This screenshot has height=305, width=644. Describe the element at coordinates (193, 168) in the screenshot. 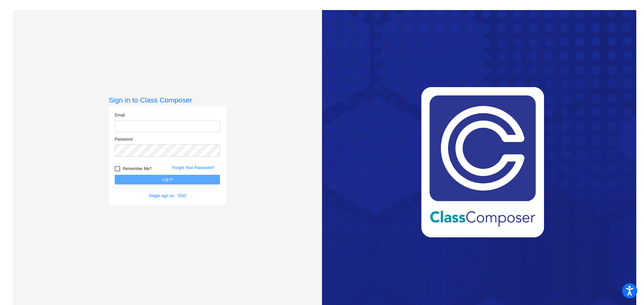

I see `a: Forgot Your Password?` at that location.